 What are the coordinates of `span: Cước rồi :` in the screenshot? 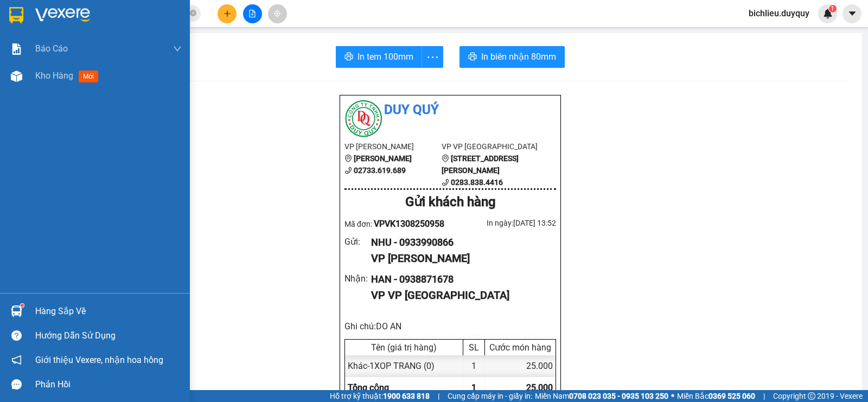 It's located at (29, 77).